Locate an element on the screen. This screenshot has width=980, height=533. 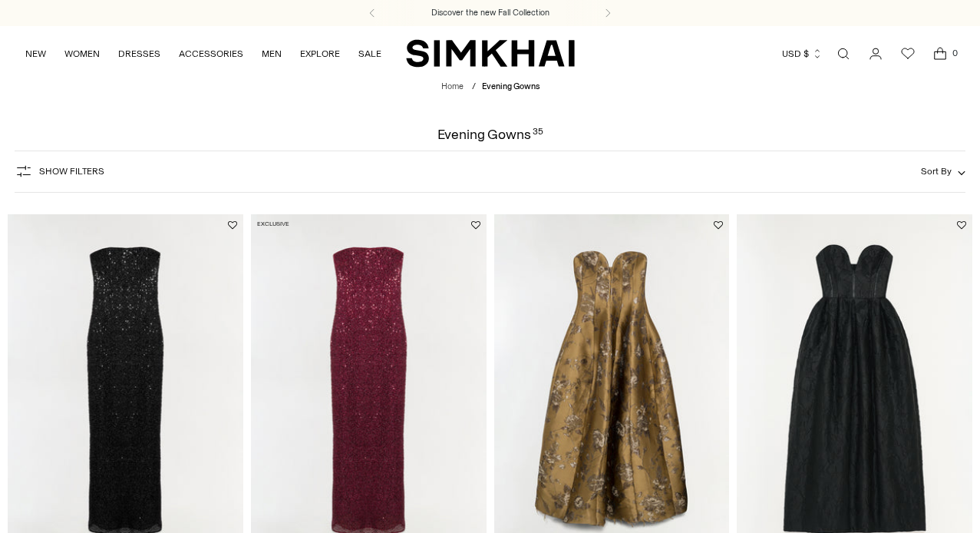
h3: Discover the new Fall Collection is located at coordinates (490, 13).